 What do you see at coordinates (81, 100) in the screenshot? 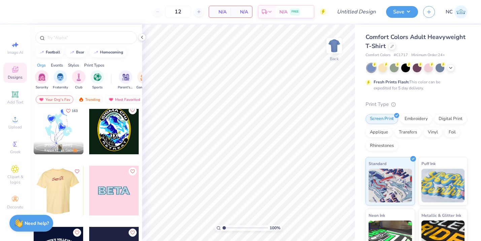
I see `img: trending.gif` at bounding box center [81, 100].